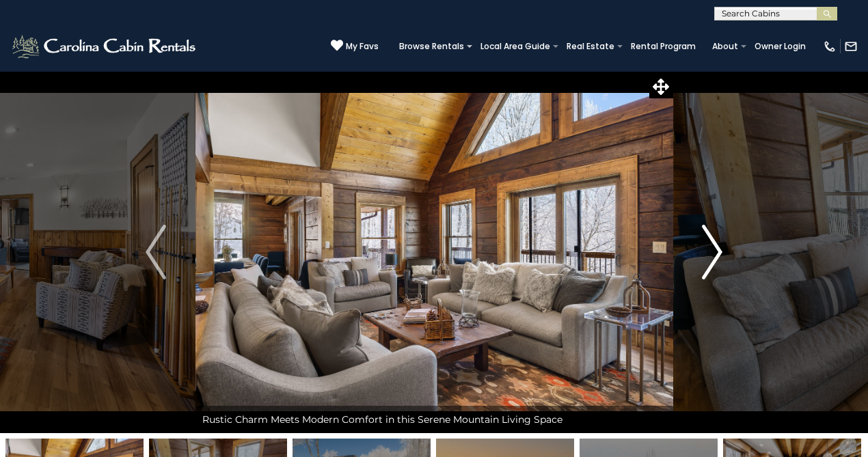 The image size is (868, 457). What do you see at coordinates (355, 46) in the screenshot?
I see `a: My Favs` at bounding box center [355, 46].